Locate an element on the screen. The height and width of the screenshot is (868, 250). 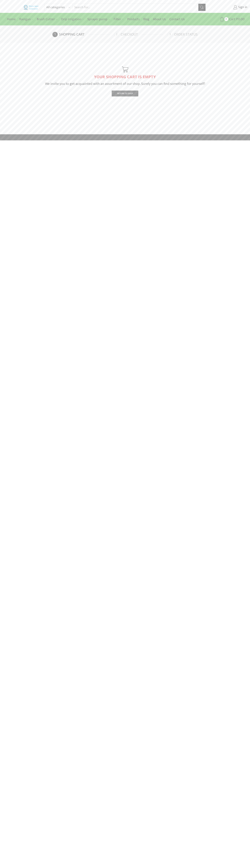
bdi: 0.00 is located at coordinates (241, 19).